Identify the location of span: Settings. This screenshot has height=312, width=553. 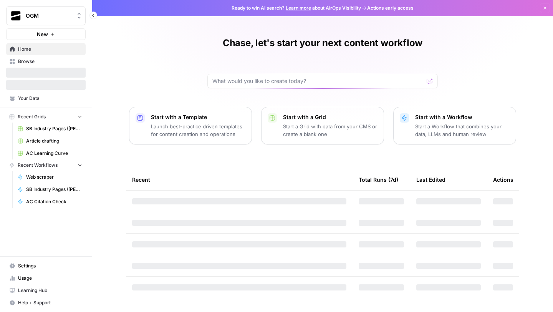
(50, 266).